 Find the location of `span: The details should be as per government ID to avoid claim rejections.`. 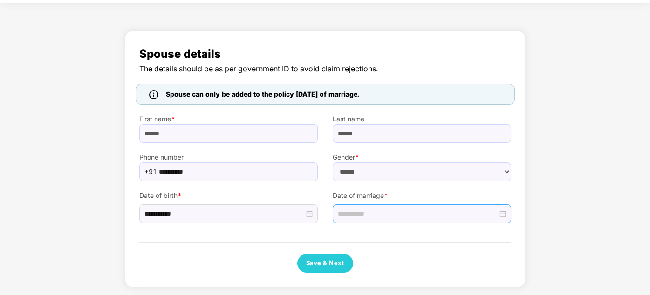

span: The details should be as per government ID to avoid claim rejections. is located at coordinates (325, 69).